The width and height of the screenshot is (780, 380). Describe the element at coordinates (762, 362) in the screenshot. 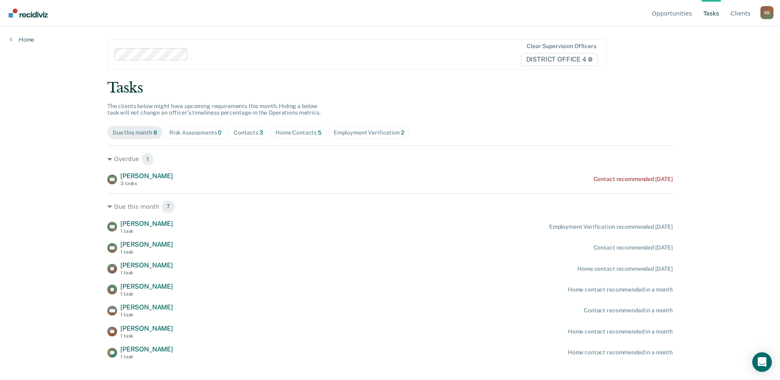

I see `div: Open Intercom Messenger` at that location.